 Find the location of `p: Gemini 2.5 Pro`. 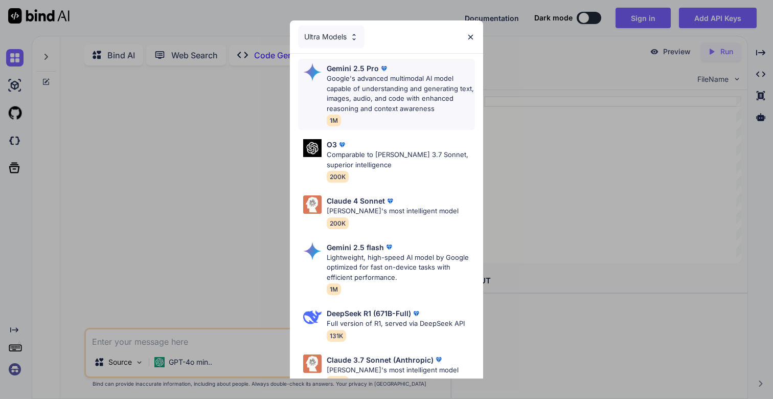

p: Gemini 2.5 Pro is located at coordinates (353, 68).